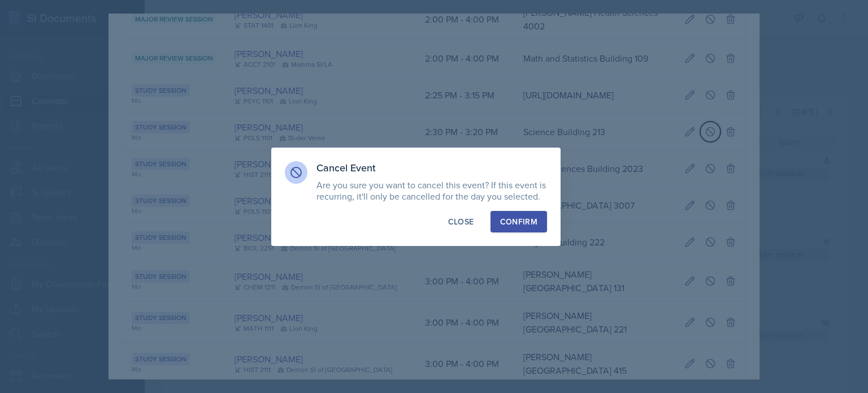  I want to click on div: Close, so click(461, 221).